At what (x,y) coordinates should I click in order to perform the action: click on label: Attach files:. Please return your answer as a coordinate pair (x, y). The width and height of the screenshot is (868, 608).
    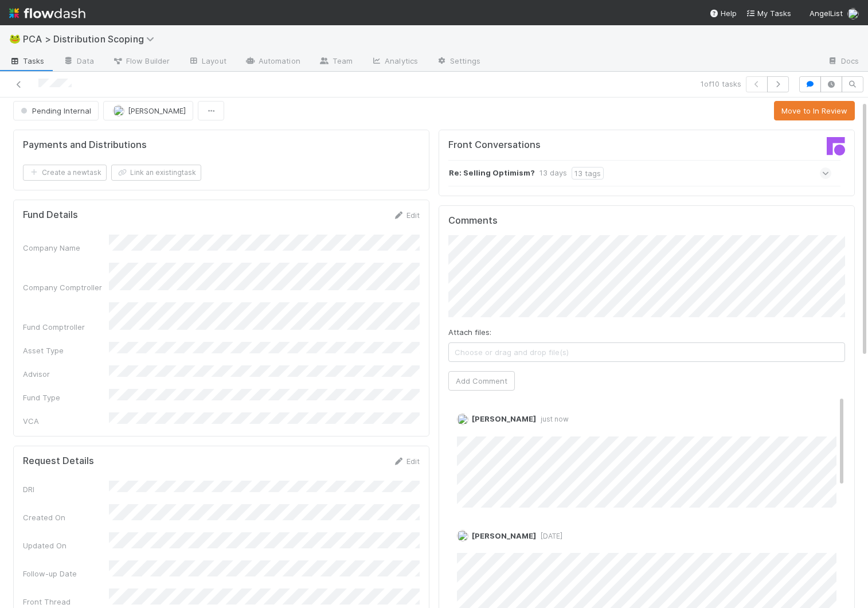
    Looking at the image, I should click on (470, 332).